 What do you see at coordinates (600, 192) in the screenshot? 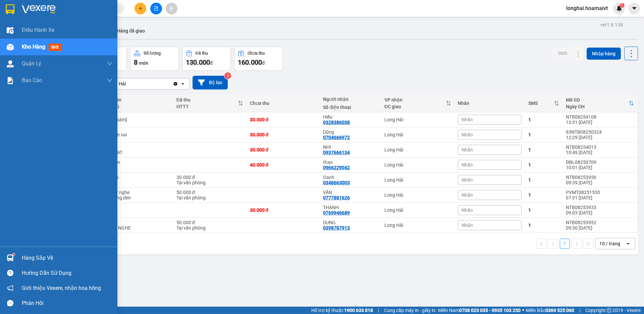
I see `div: PVMT08251530` at bounding box center [600, 192].